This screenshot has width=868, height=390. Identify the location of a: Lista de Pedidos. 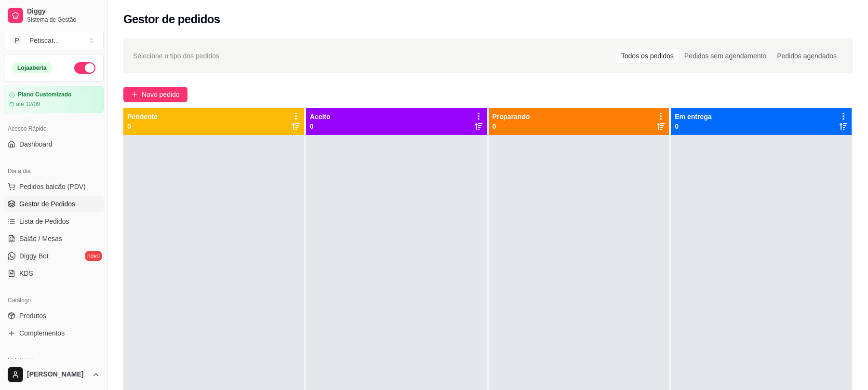
(54, 221).